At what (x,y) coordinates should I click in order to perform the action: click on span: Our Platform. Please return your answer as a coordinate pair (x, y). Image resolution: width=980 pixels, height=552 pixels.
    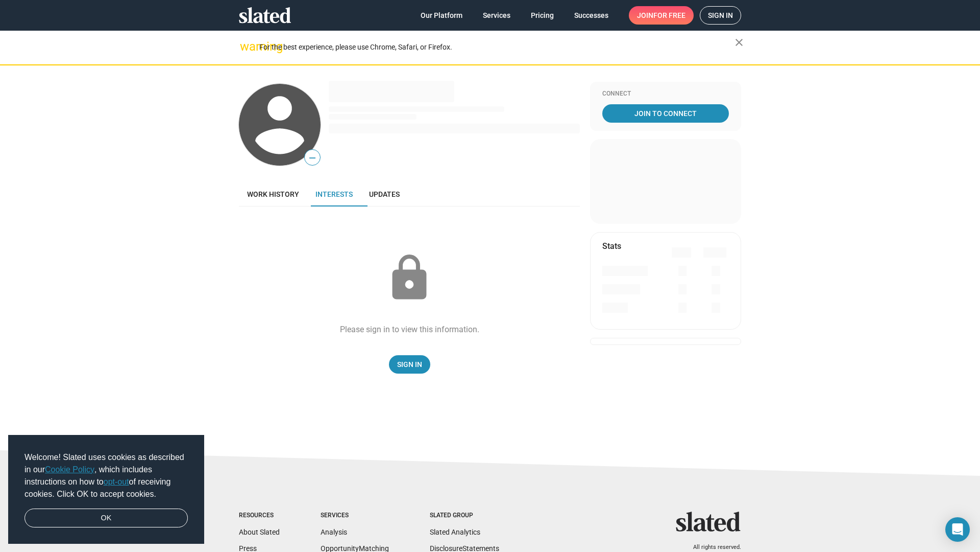
    Looking at the image, I should click on (442, 15).